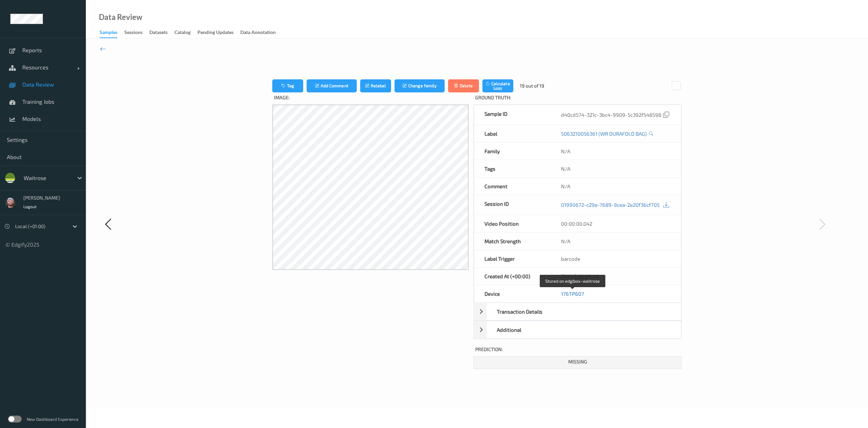 The image size is (868, 428). What do you see at coordinates (288, 86) in the screenshot?
I see `button: Tag` at bounding box center [288, 86].